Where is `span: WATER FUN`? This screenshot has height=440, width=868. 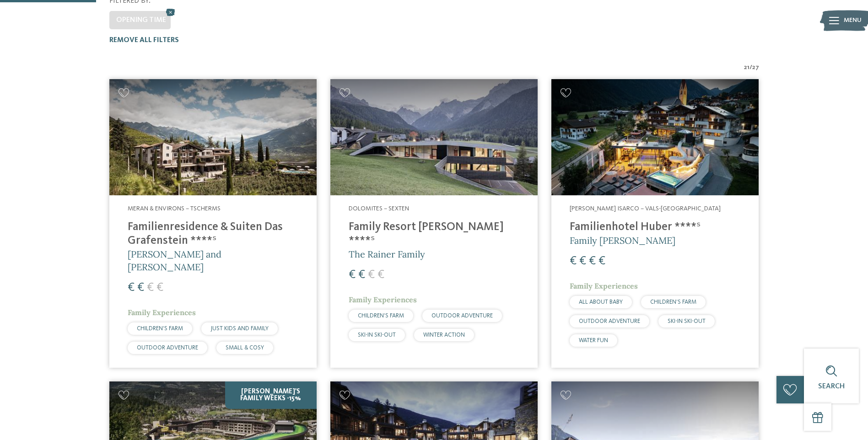
span: WATER FUN is located at coordinates (593, 341).